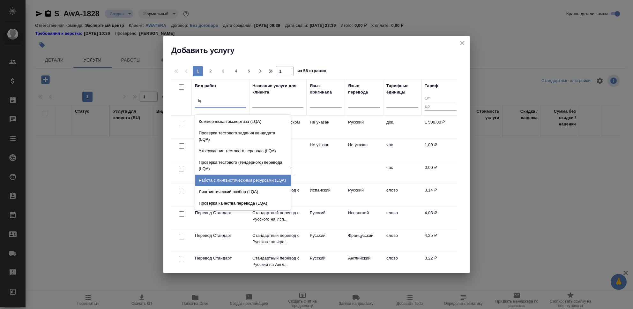  What do you see at coordinates (243, 151) in the screenshot?
I see `div: Утверждение тестового перевода (LQA)` at bounding box center [243, 151].